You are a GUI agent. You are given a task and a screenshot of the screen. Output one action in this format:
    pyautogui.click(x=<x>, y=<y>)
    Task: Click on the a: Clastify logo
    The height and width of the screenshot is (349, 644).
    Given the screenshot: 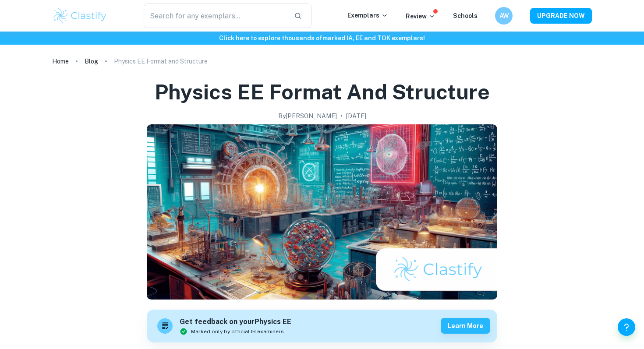 What is the action you would take?
    pyautogui.click(x=80, y=16)
    